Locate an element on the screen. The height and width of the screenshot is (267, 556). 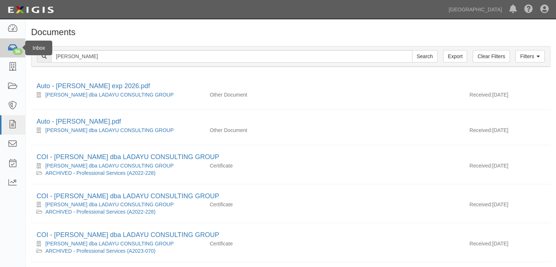
a: Export is located at coordinates (455, 56).